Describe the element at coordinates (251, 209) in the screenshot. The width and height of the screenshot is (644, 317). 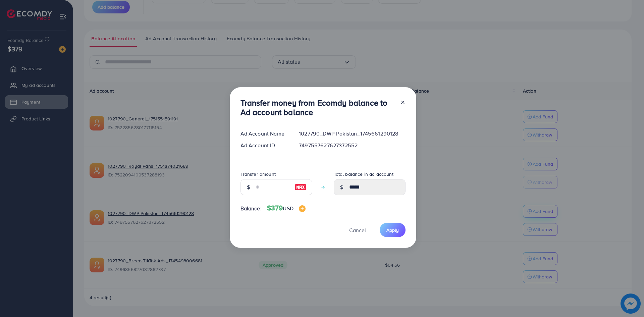
I see `span: Balance:` at that location.